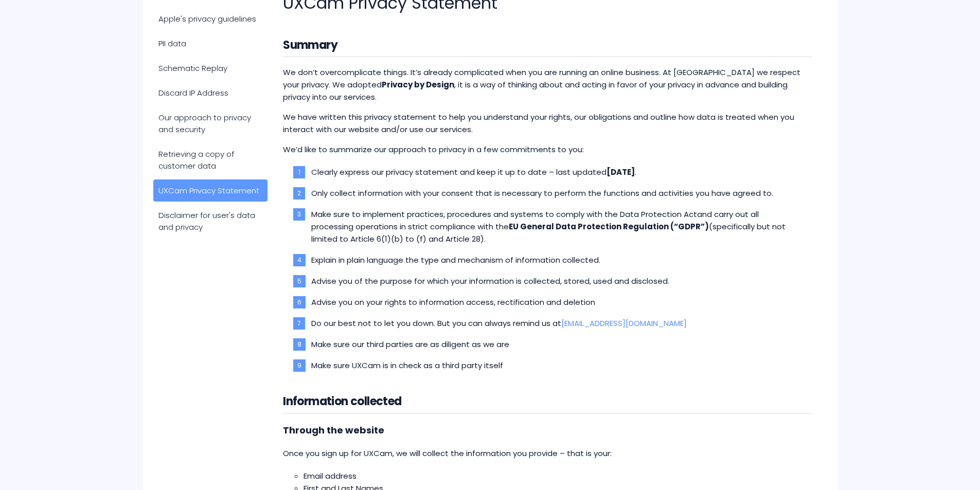 Image resolution: width=980 pixels, height=490 pixels. I want to click on a: Apple's privacy guidelines, so click(210, 18).